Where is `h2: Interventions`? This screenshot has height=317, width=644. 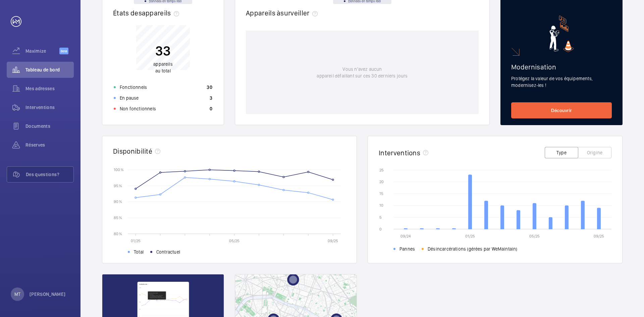
h2: Interventions is located at coordinates (399, 153).